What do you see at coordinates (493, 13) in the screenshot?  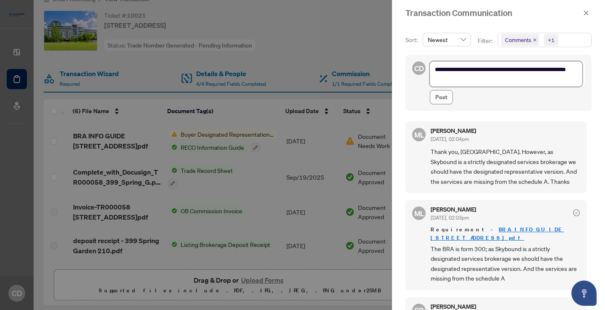 I see `div: Transaction Communication` at bounding box center [493, 13].